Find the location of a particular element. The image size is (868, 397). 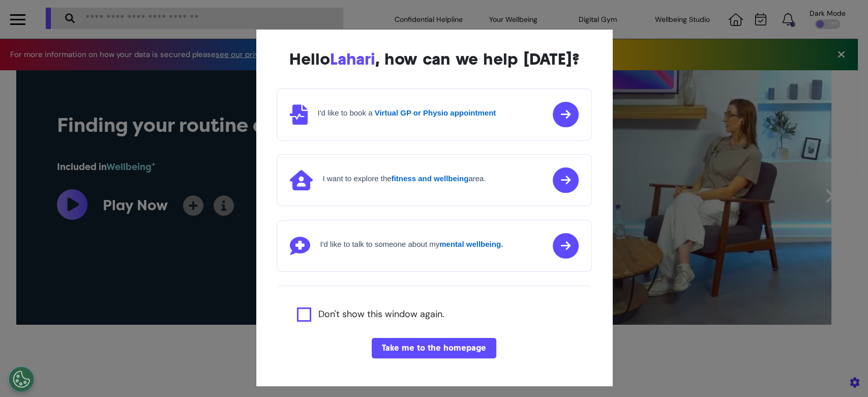

h4: I'd like to talk to someone about my is located at coordinates (412, 244).